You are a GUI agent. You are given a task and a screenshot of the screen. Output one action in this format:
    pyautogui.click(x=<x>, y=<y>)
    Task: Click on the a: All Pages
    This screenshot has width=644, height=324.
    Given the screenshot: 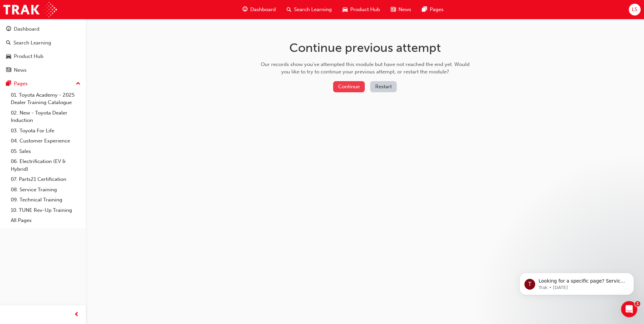 What is the action you would take?
    pyautogui.click(x=46, y=220)
    